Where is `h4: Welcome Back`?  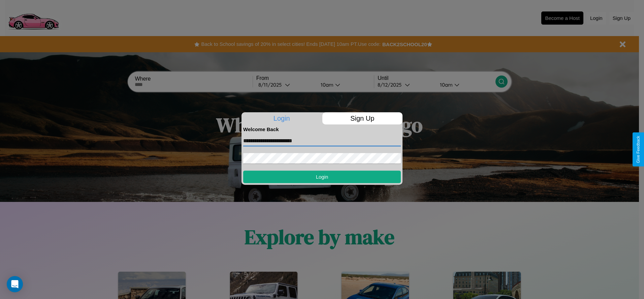
h4: Welcome Back is located at coordinates (322, 129).